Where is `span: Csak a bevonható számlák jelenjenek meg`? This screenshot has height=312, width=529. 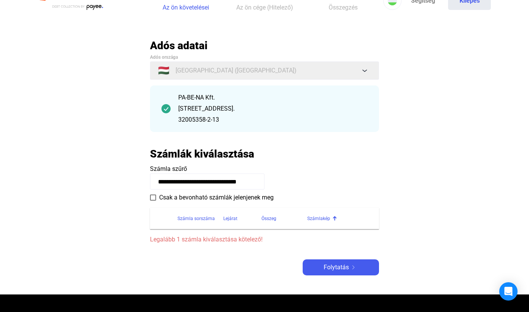
span: Csak a bevonható számlák jelenjenek meg is located at coordinates (216, 198).